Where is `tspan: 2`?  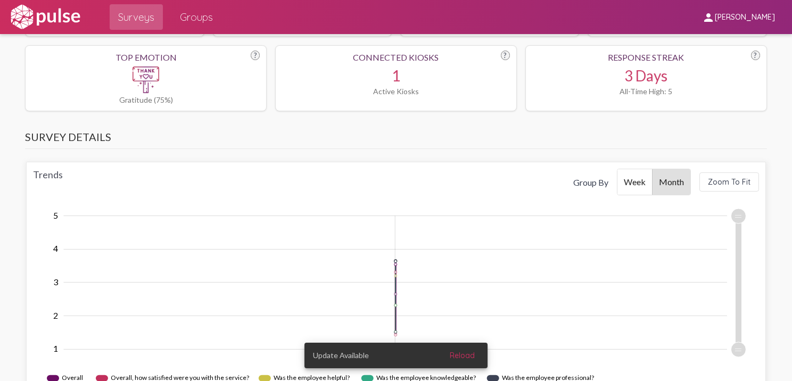
tspan: 2 is located at coordinates (55, 315).